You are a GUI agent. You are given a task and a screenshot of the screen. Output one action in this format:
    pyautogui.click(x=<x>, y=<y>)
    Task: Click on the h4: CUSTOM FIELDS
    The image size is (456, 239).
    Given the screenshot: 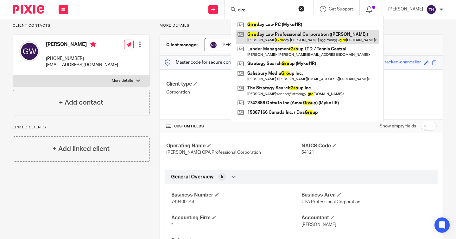 What is the action you would take?
    pyautogui.click(x=234, y=126)
    